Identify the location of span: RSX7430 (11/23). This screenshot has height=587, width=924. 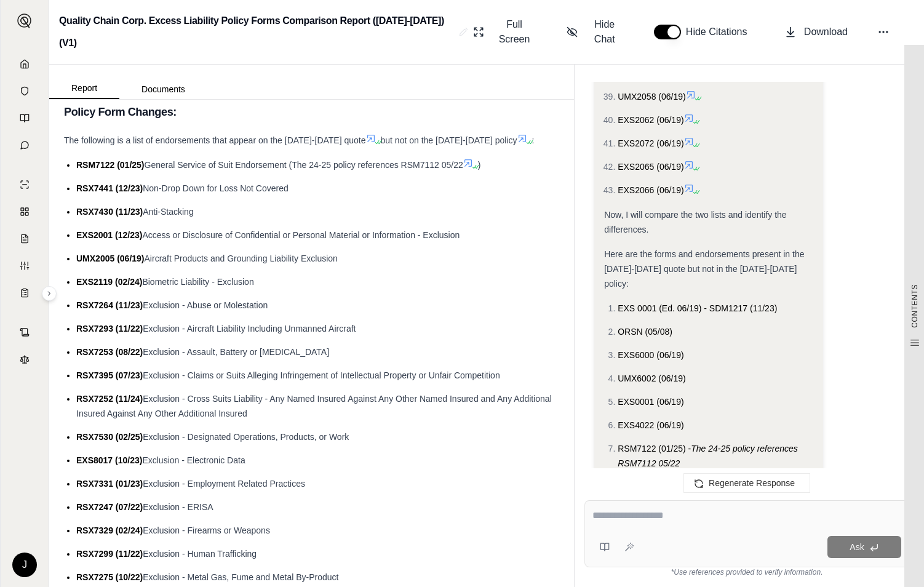
(110, 212).